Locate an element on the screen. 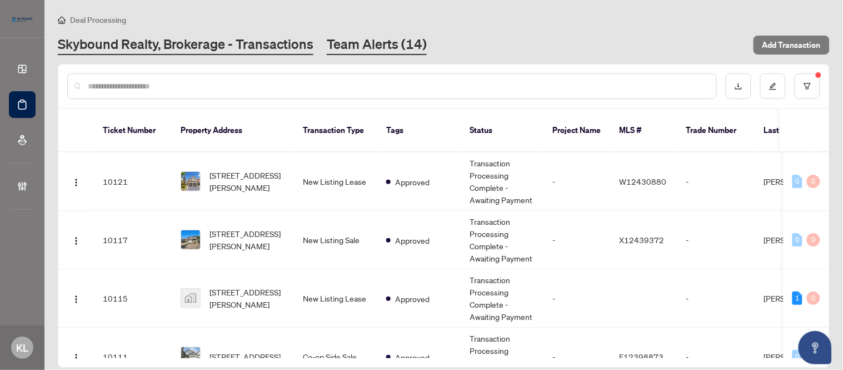 The height and width of the screenshot is (370, 843). button: edit is located at coordinates (773, 86).